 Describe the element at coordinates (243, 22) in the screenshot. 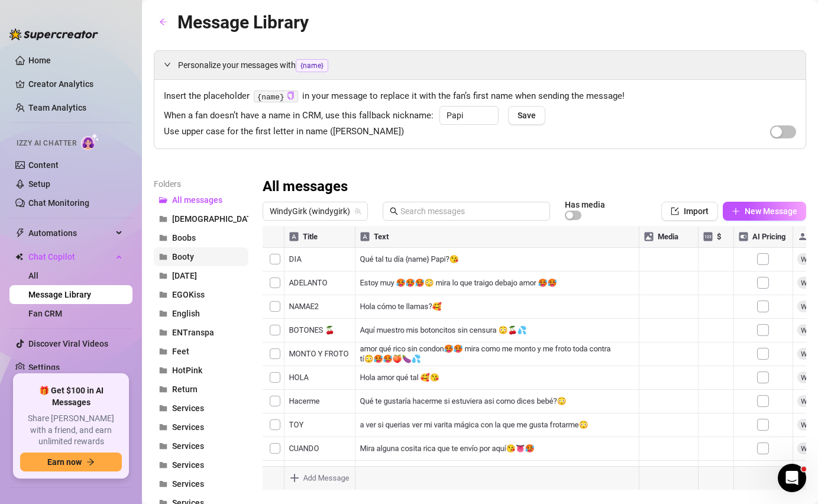

I see `article: Message Library` at that location.